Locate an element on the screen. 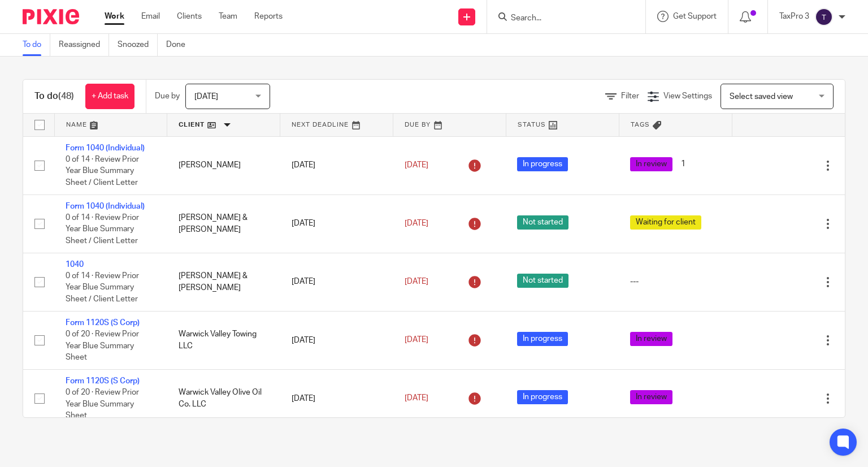 The height and width of the screenshot is (467, 868). span: View Settings is located at coordinates (688, 96).